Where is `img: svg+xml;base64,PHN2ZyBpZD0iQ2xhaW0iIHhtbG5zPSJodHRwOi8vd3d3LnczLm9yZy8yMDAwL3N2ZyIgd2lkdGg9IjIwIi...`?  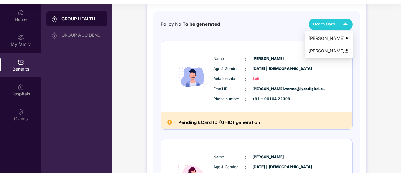
img: svg+xml;base64,PHN2ZyBpZD0iQ2xhaW0iIHhtbG5zPSJodHRwOi8vd3d3LnczLm9yZy8yMDAwL3N2ZyIgd2lkdGg9IjIwIi... is located at coordinates (21, 112).